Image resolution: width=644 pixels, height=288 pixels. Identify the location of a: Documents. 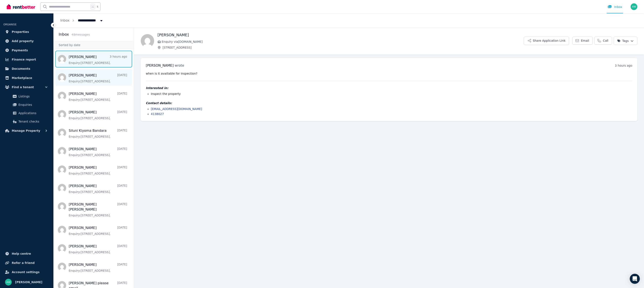
(27, 69).